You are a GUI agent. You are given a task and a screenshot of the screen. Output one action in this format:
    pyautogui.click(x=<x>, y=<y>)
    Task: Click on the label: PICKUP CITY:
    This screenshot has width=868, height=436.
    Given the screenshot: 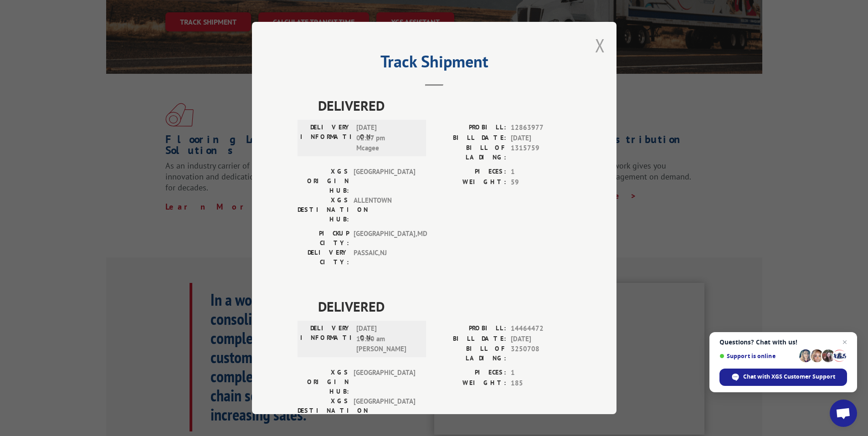 What is the action you would take?
    pyautogui.click(x=323, y=238)
    